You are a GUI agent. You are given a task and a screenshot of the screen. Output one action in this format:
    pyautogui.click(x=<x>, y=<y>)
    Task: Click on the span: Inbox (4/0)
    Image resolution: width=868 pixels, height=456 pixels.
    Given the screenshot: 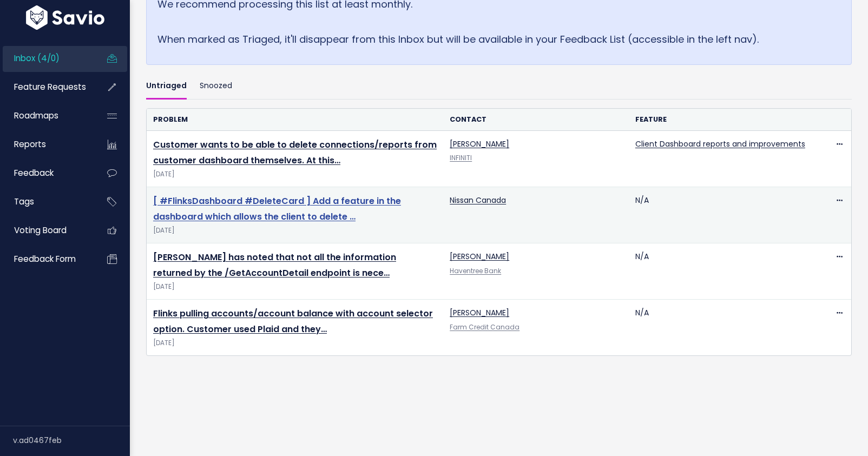 What is the action you would take?
    pyautogui.click(x=37, y=58)
    